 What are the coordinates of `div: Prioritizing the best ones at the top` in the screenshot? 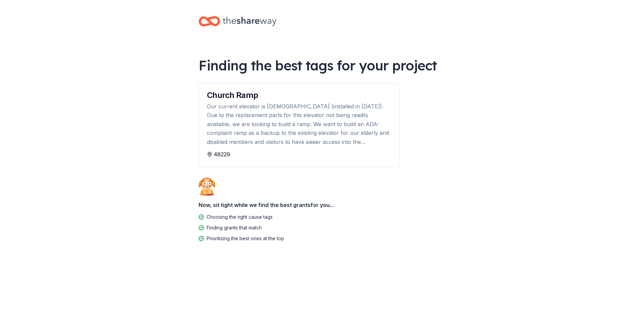 It's located at (245, 238).